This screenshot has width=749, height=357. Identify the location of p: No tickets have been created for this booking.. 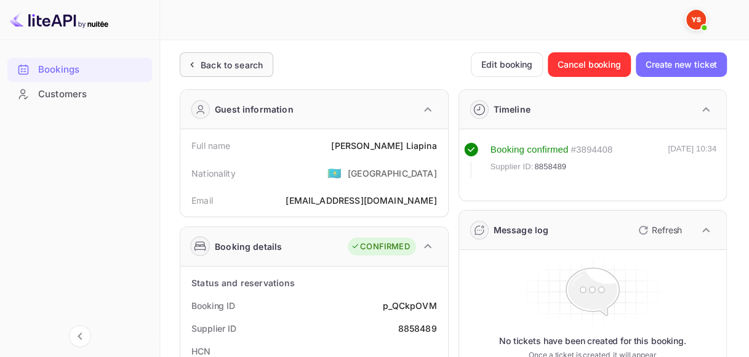
(593, 341).